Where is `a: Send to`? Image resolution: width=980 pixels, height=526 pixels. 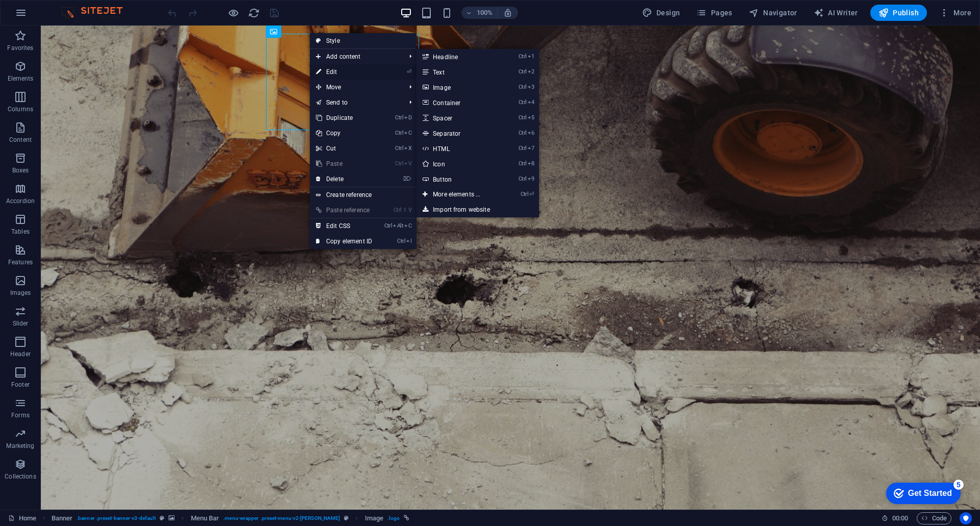 a: Send to is located at coordinates (356, 102).